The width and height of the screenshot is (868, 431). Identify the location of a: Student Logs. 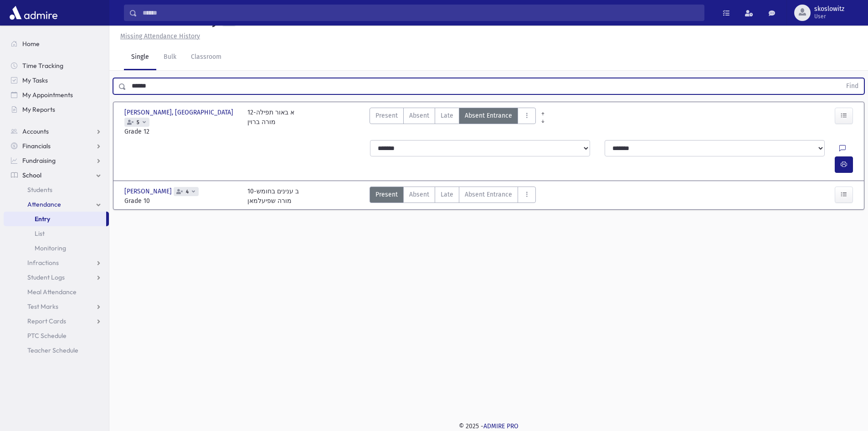
(56, 277).